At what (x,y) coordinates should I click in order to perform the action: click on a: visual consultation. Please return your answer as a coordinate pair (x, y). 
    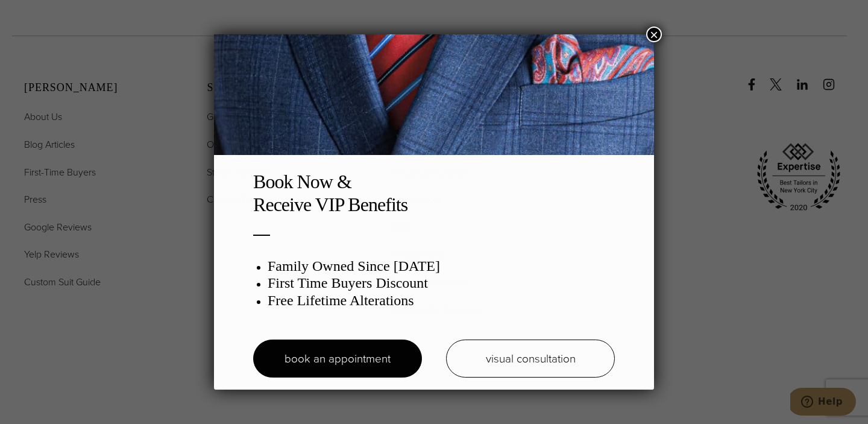
    Looking at the image, I should click on (531, 358).